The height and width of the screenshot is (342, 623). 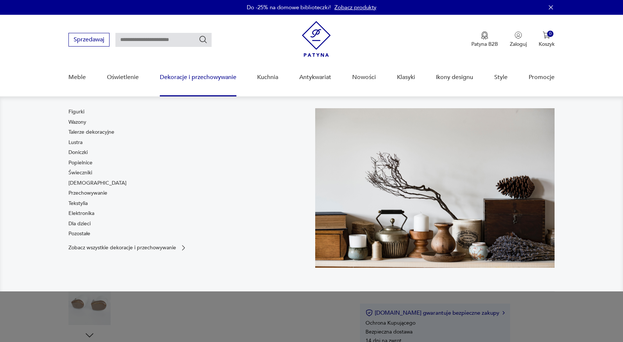 I want to click on a: Wazony, so click(x=77, y=122).